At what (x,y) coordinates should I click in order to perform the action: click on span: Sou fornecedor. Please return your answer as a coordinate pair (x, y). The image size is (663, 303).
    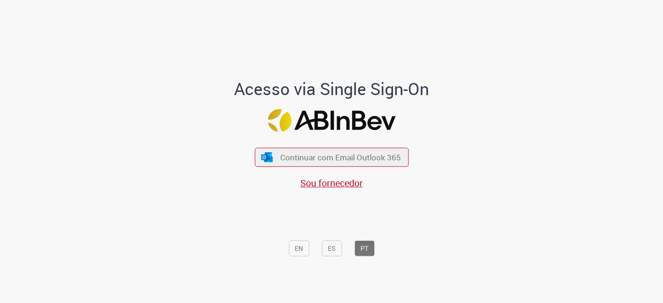
    Looking at the image, I should click on (332, 183).